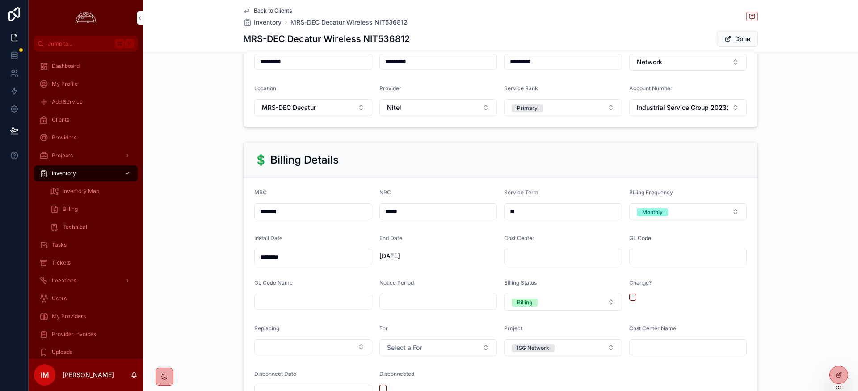 This screenshot has height=391, width=858. What do you see at coordinates (513, 328) in the screenshot?
I see `span: Project` at bounding box center [513, 328].